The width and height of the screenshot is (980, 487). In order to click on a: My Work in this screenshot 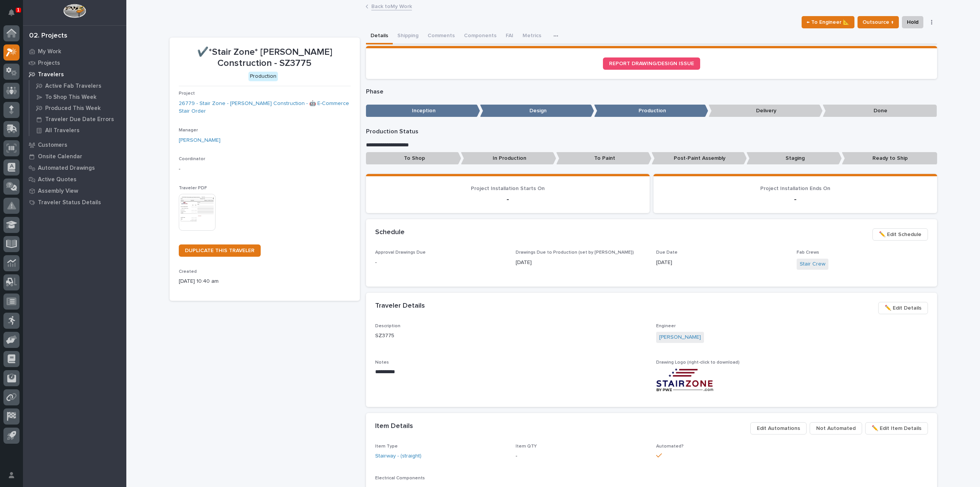, I will do `click(74, 51)`.